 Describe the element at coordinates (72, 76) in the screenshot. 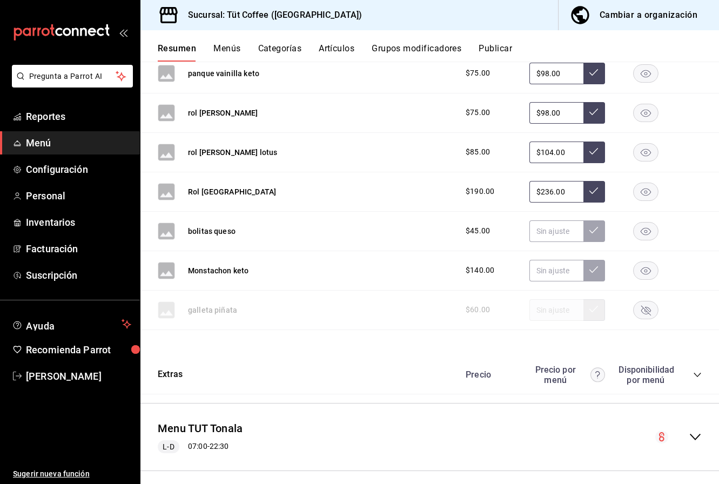

I see `span: Pregunta a Parrot AI` at that location.